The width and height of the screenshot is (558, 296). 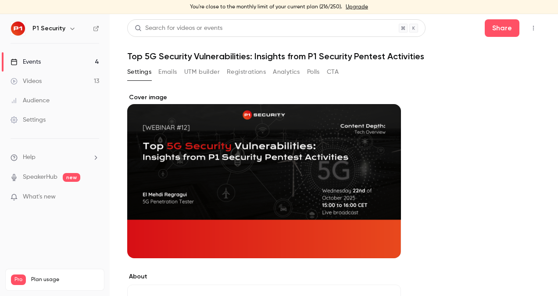 What do you see at coordinates (202, 72) in the screenshot?
I see `button: UTM builder` at bounding box center [202, 72].